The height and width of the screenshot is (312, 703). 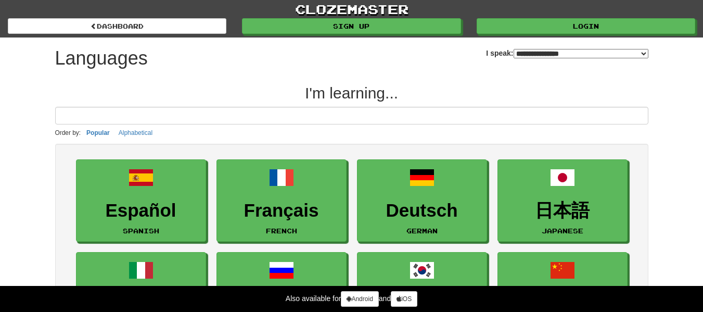 I want to click on a: 日本語Japanese, so click(x=563, y=200).